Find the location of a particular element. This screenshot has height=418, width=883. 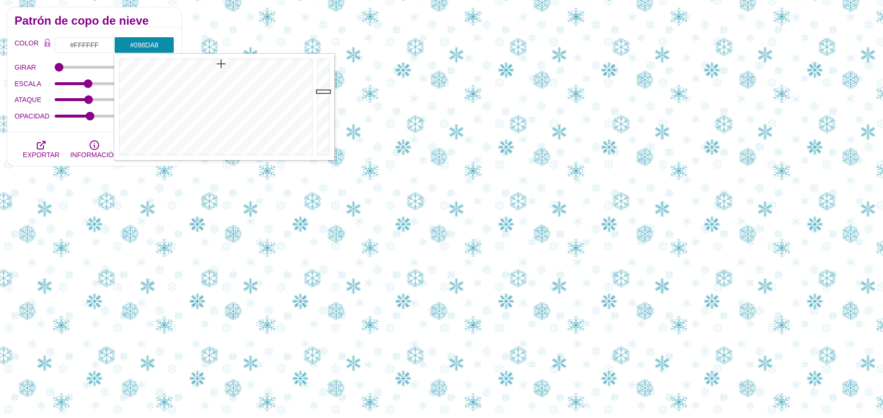

font: INFORMACIÓN is located at coordinates (94, 155).